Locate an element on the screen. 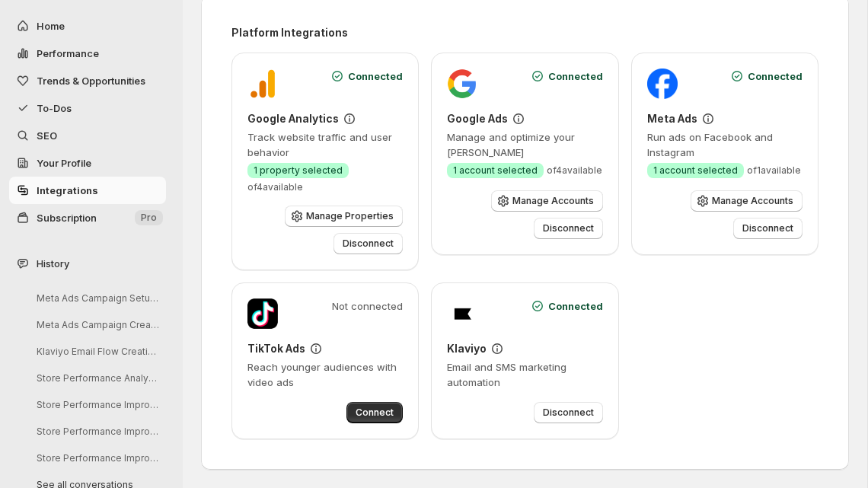 This screenshot has width=868, height=488. h2: Platform Integrations is located at coordinates (524, 33).